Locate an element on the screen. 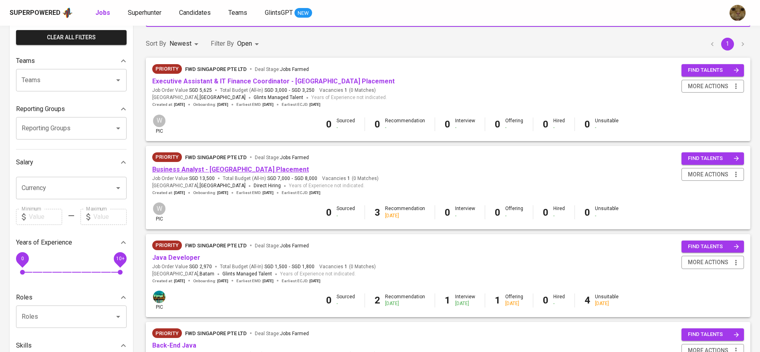 The image size is (760, 352). b: Jobs is located at coordinates (103, 12).